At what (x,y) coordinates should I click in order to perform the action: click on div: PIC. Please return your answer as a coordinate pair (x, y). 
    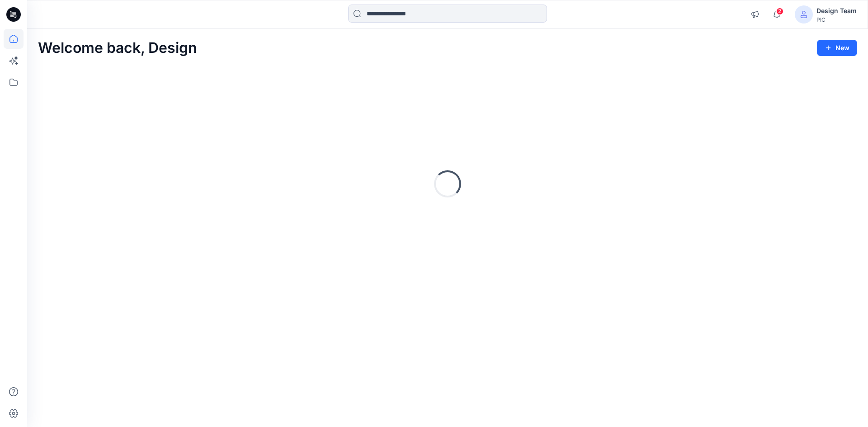
    Looking at the image, I should click on (836, 20).